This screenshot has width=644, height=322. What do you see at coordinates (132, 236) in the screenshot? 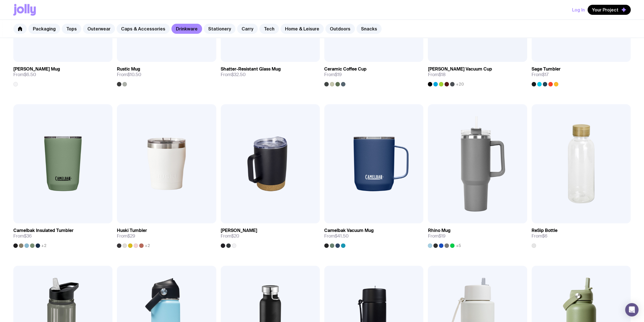
I see `span: $29` at bounding box center [132, 236].